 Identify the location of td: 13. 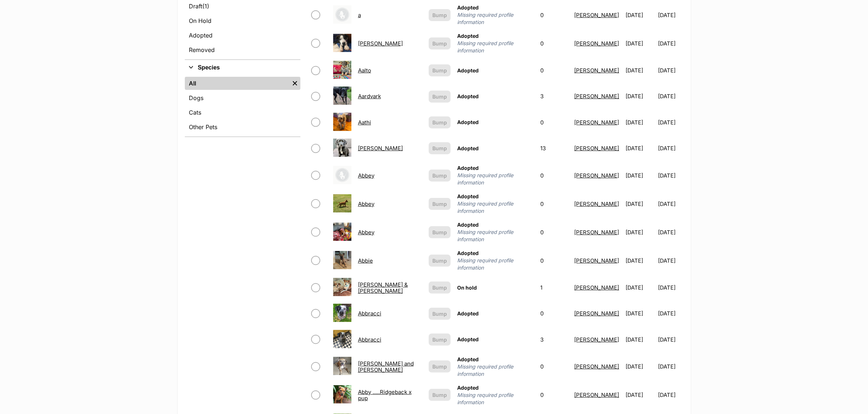
(554, 148).